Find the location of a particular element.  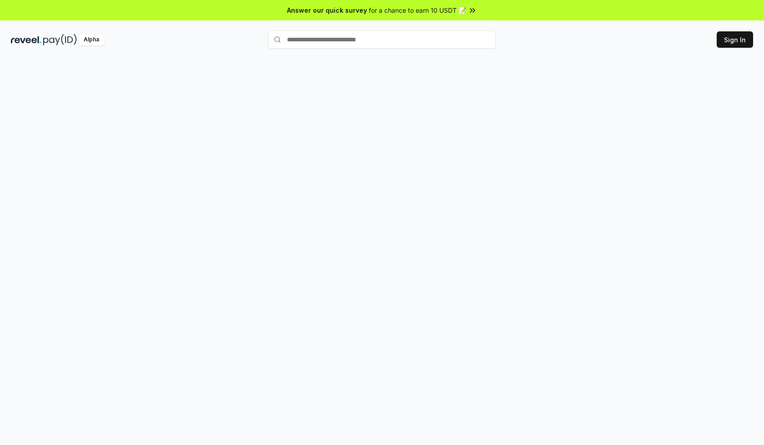

span: for a chance to earn 10 USDT 📝 is located at coordinates (417, 10).